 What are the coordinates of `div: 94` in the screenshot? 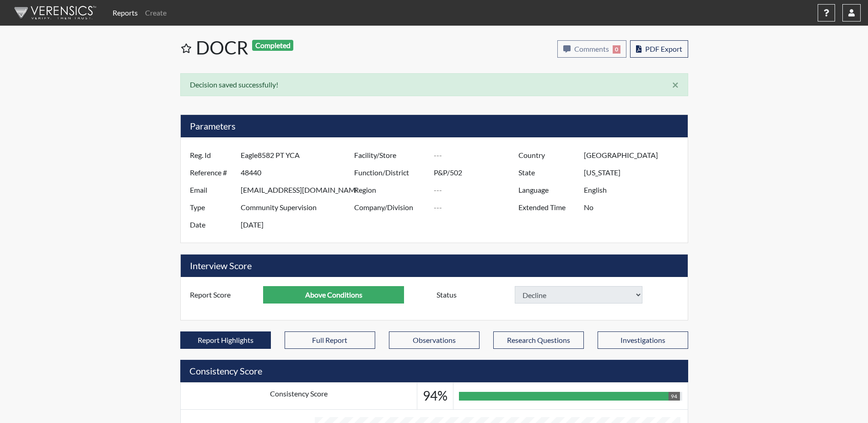 It's located at (674, 396).